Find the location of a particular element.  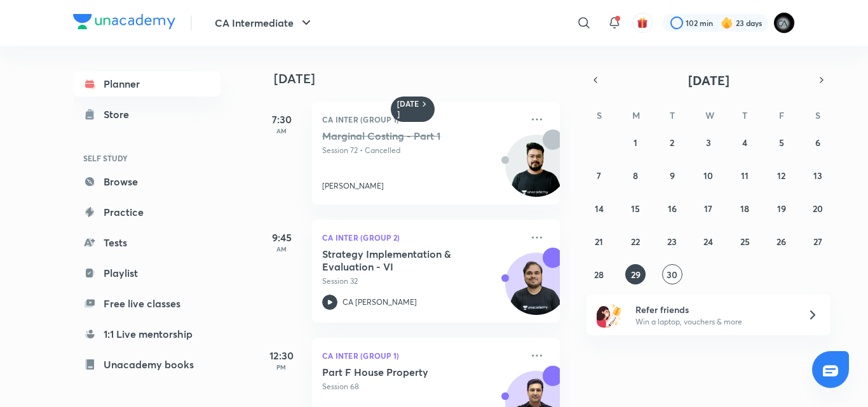

h5: 7:30 is located at coordinates (282, 120).